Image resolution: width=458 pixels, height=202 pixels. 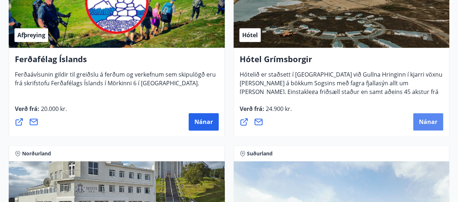 What do you see at coordinates (115, 82) in the screenshot?
I see `span: Ferðaávísunin gildir til greiðslu á ferðum og verkefnum sem skipulögð eru frá skrifstofu Ferðafél...` at bounding box center [115, 82].